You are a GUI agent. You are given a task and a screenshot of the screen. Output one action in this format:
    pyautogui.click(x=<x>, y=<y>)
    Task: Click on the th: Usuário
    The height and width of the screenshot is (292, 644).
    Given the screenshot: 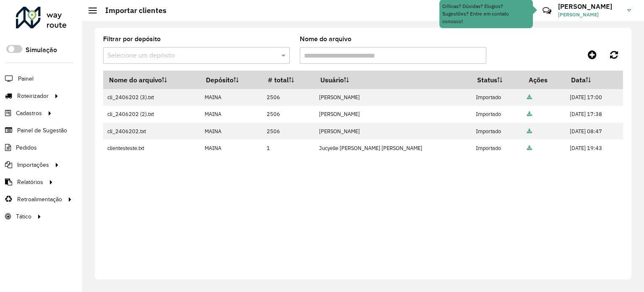 What is the action you would take?
    pyautogui.click(x=393, y=80)
    